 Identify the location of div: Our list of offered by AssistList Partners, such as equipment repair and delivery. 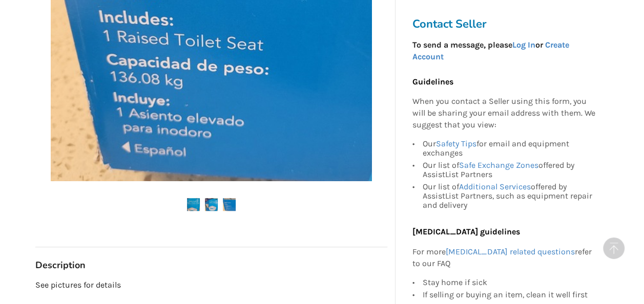
(509, 195).